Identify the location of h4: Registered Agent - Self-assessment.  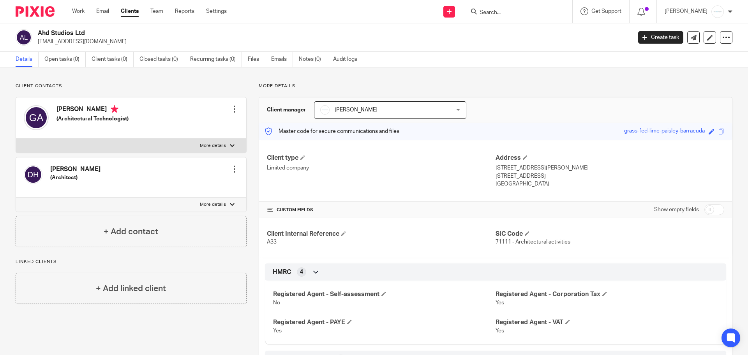
(384, 294).